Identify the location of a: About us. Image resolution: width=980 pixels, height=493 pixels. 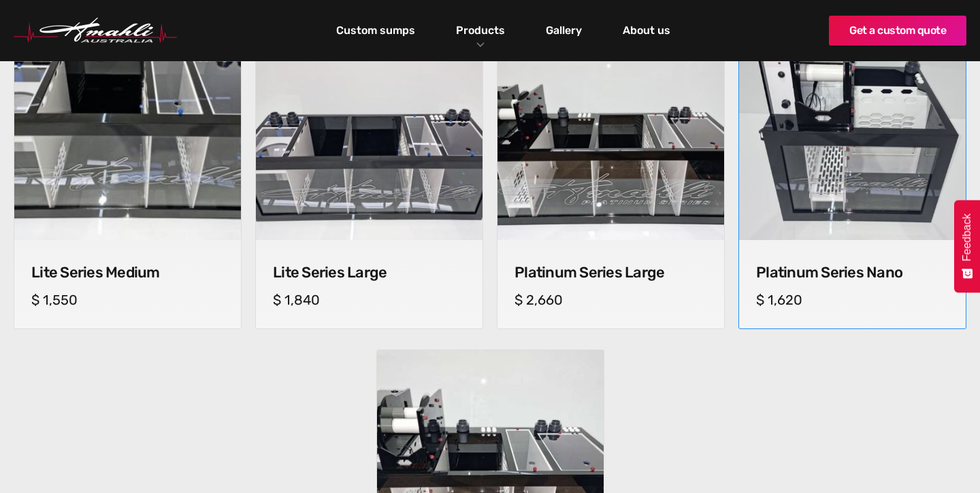
(647, 30).